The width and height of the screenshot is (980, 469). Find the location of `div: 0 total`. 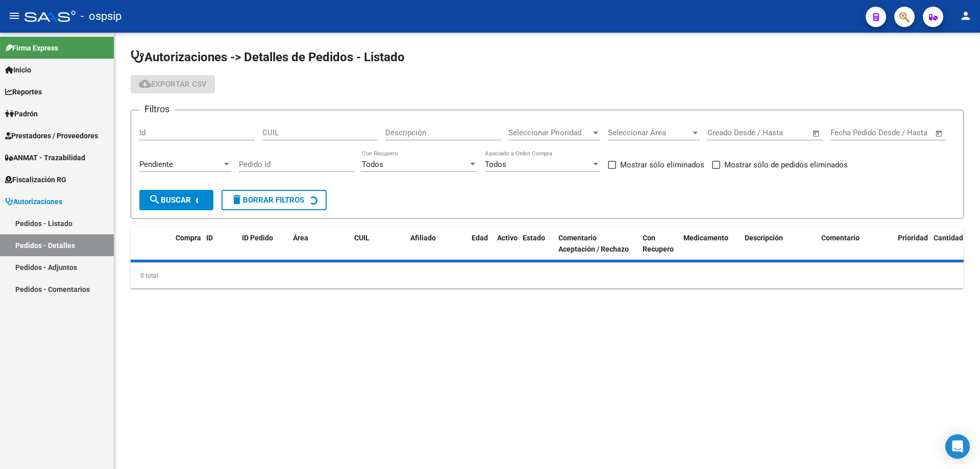

div: 0 total is located at coordinates (547, 275).